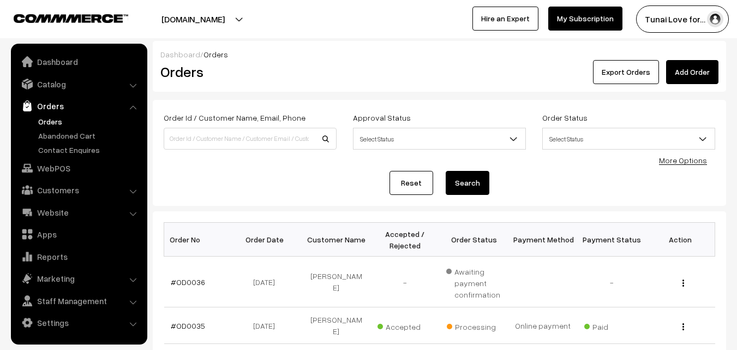 The width and height of the screenshot is (737, 350). What do you see at coordinates (474, 325) in the screenshot?
I see `span: Processing` at bounding box center [474, 325].